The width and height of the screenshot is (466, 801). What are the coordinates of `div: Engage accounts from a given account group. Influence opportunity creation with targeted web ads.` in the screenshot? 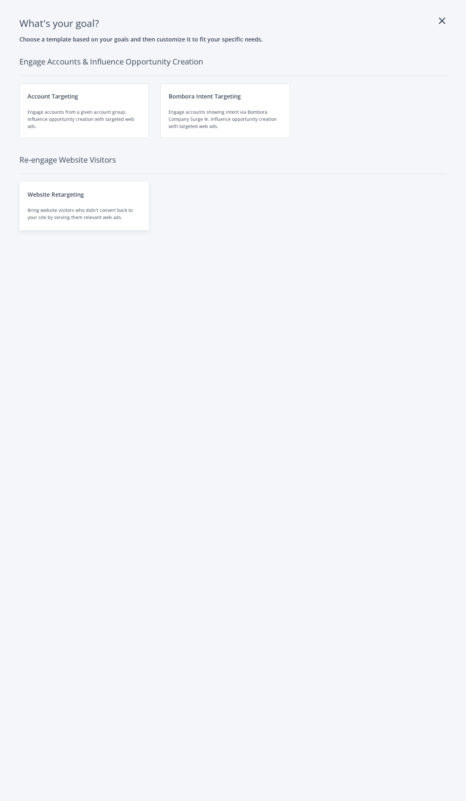 It's located at (84, 119).